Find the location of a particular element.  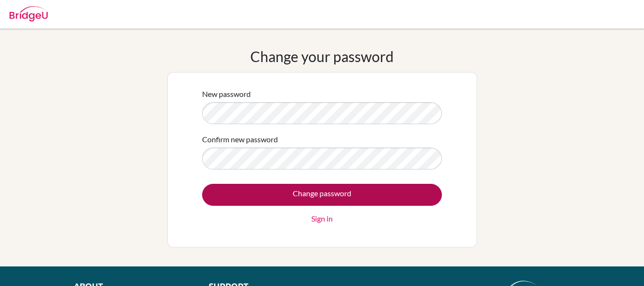

label: New password is located at coordinates (226, 94).